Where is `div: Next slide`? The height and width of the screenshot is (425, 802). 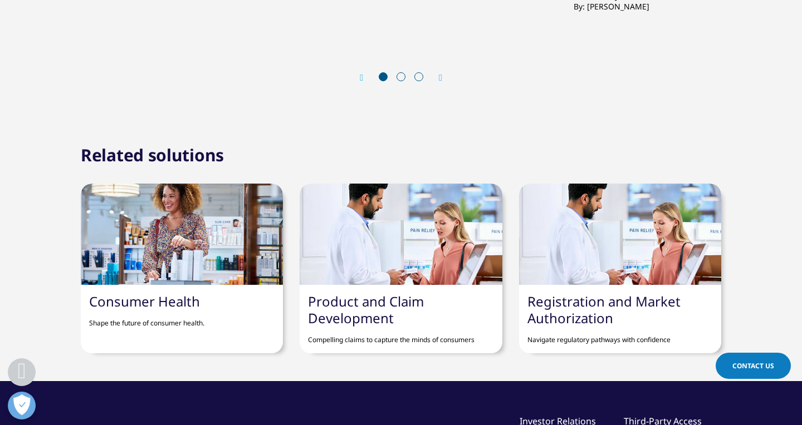
div: Next slide is located at coordinates (435, 77).